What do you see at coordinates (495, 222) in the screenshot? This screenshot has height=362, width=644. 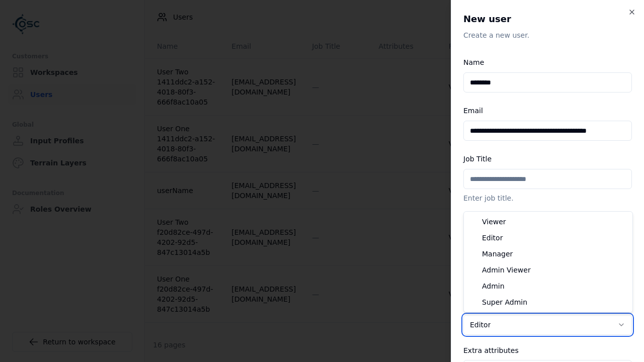 I see `span: Viewer` at bounding box center [495, 222].